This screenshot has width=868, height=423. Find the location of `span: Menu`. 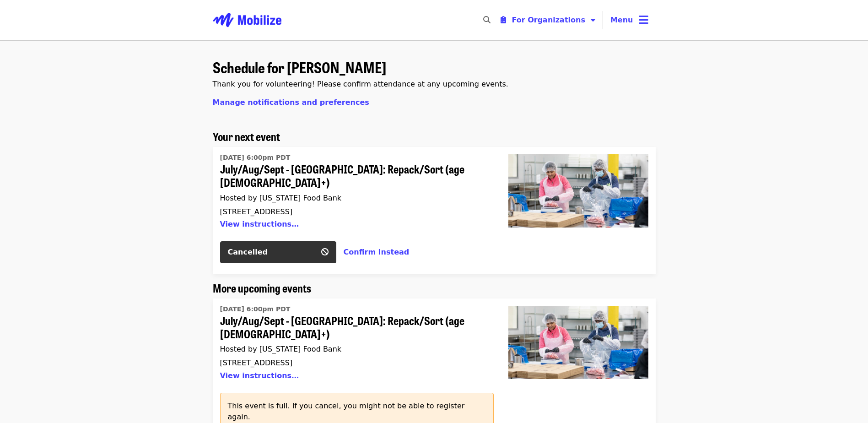

span: Menu is located at coordinates (622, 20).